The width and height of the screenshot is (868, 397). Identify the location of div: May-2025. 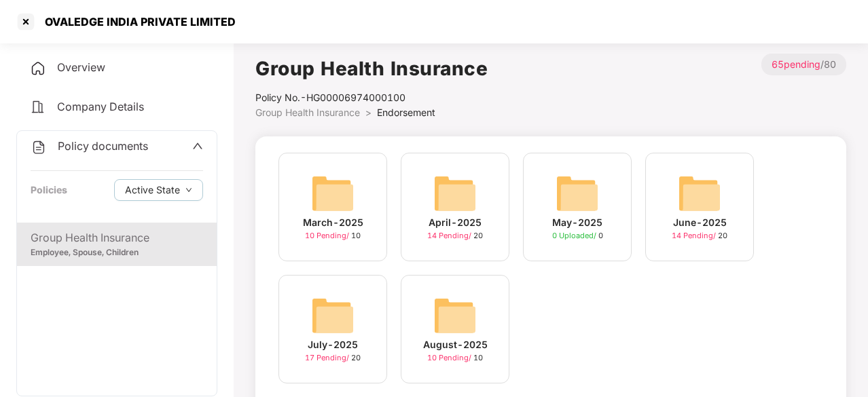
(577, 223).